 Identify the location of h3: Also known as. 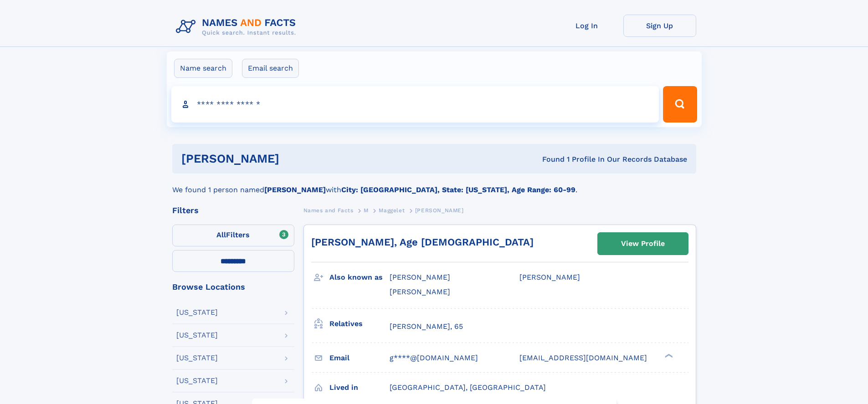
(359, 277).